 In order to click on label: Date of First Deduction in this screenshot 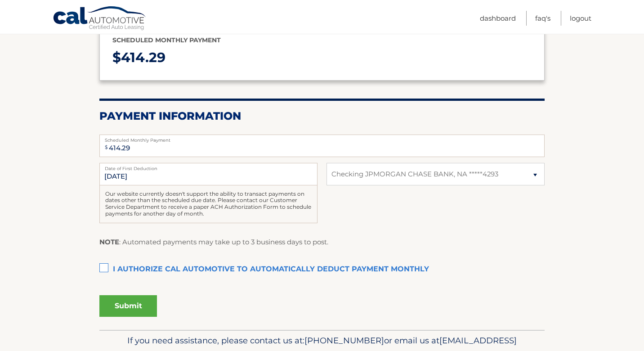, I will do `click(209, 167)`.